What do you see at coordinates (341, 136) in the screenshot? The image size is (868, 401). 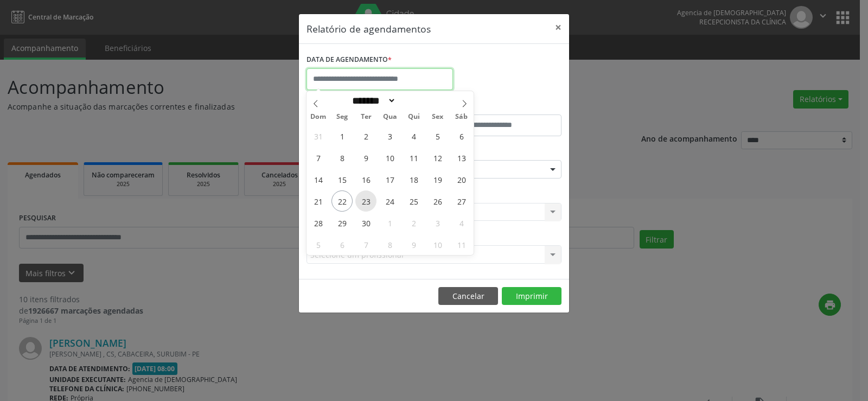 I see `span: Setembro 1, 2025` at bounding box center [341, 136].